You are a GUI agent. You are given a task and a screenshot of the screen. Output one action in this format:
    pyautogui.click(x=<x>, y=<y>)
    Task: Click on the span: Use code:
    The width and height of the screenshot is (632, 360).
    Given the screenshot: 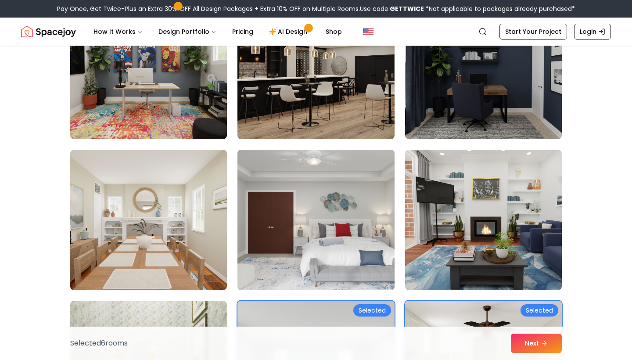 What is the action you would take?
    pyautogui.click(x=392, y=9)
    